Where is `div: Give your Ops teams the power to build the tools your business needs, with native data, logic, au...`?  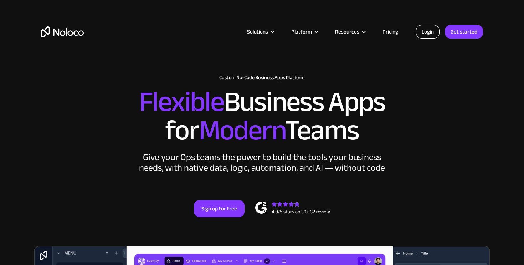
div: Give your Ops teams the power to build the tools your business needs, with native data, logic, au... is located at coordinates (262, 163).